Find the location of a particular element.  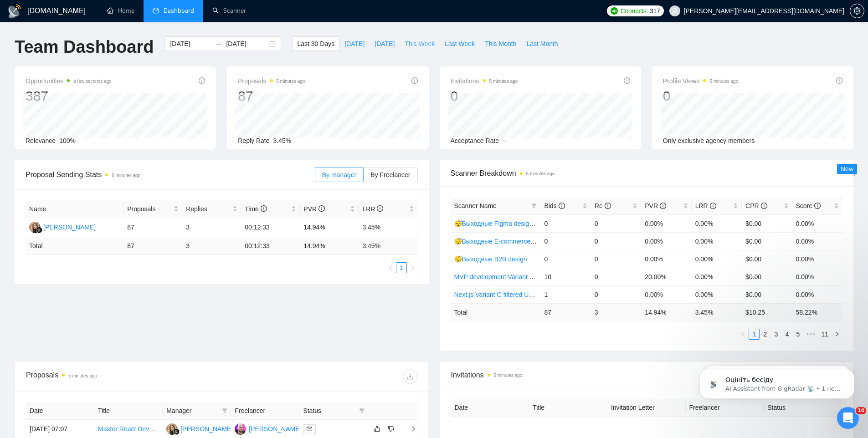

img: Profile image for AI Assistant from GigRadar 📡 is located at coordinates (28, 34).